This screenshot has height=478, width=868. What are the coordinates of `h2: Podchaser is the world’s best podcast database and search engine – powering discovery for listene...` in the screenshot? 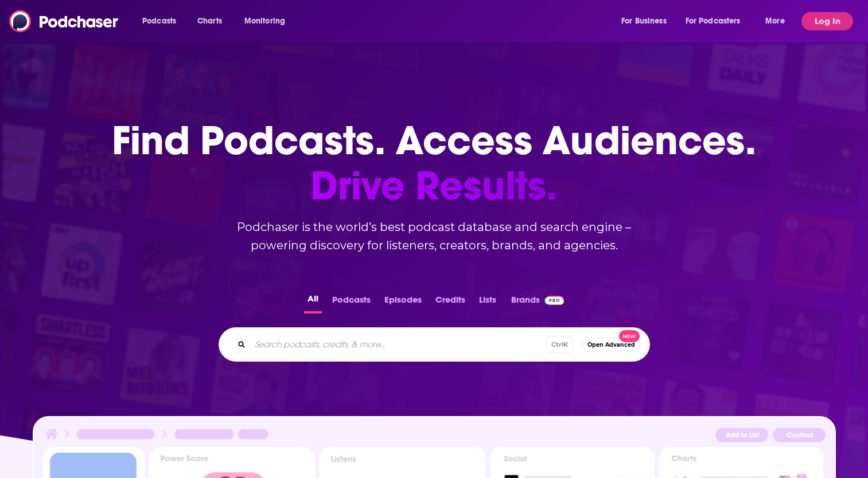 It's located at (434, 237).